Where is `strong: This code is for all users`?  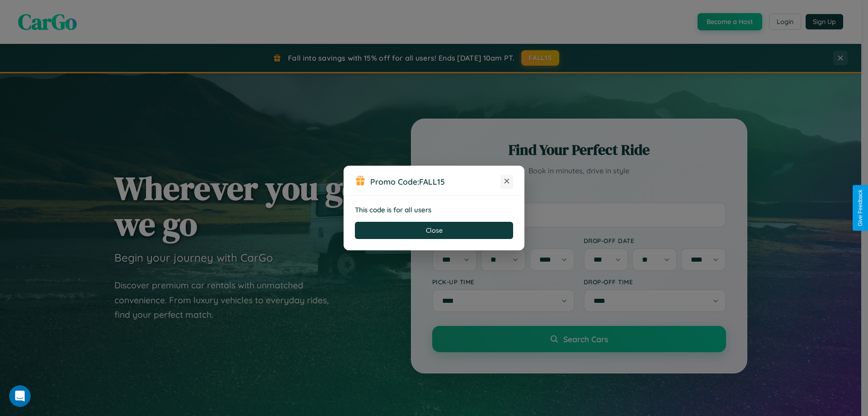
strong: This code is for all users is located at coordinates (393, 209).